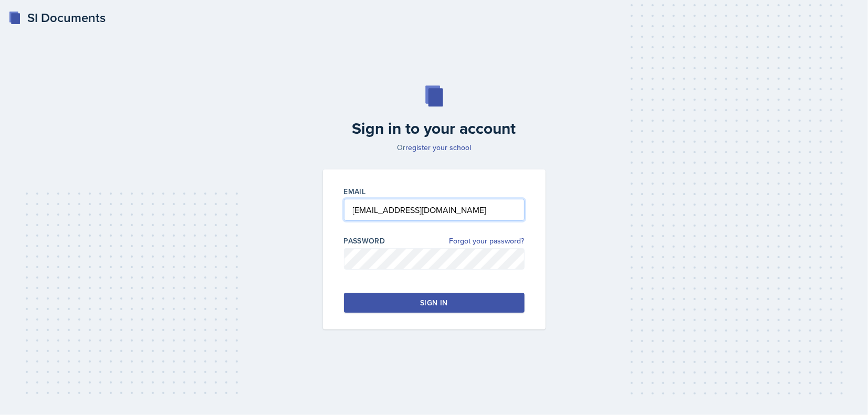  Describe the element at coordinates (355, 192) in the screenshot. I see `label: Email` at that location.